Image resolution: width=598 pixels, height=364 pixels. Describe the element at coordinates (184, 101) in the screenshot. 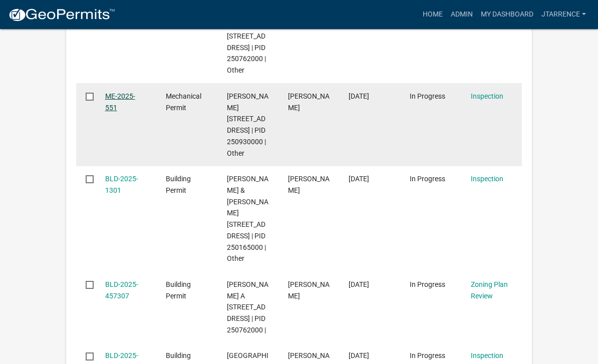

I see `span: Mechanical Permit` at that location.